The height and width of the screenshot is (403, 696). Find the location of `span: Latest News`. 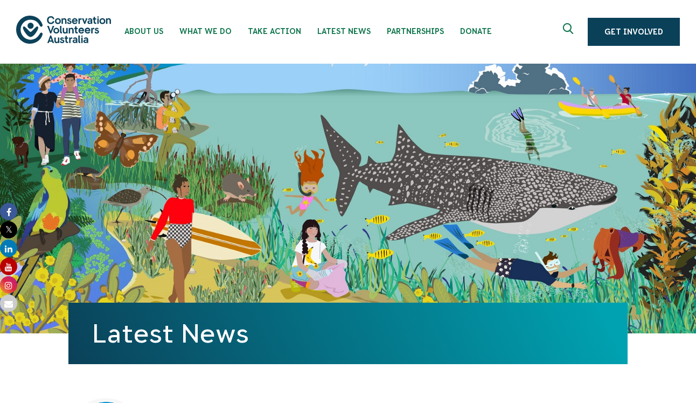

span: Latest News is located at coordinates (344, 31).